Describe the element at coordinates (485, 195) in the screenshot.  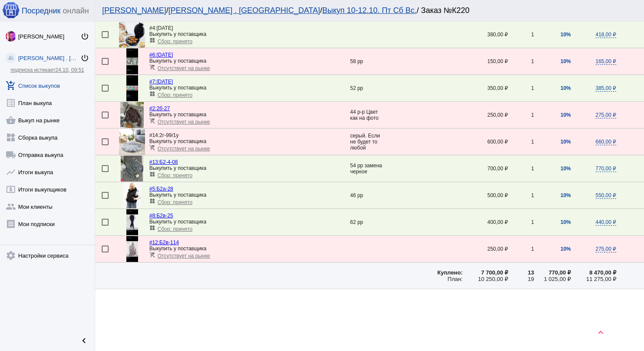
I see `div: 500,00 ₽` at that location.